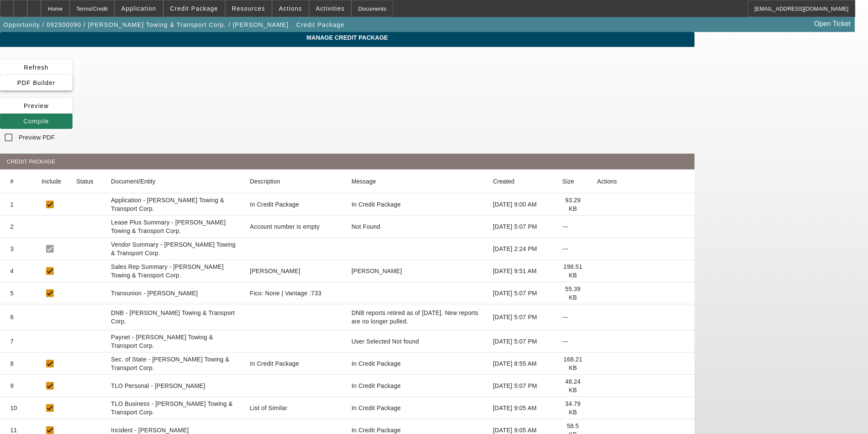  What do you see at coordinates (290, 8) in the screenshot?
I see `button: Actions` at bounding box center [290, 8].